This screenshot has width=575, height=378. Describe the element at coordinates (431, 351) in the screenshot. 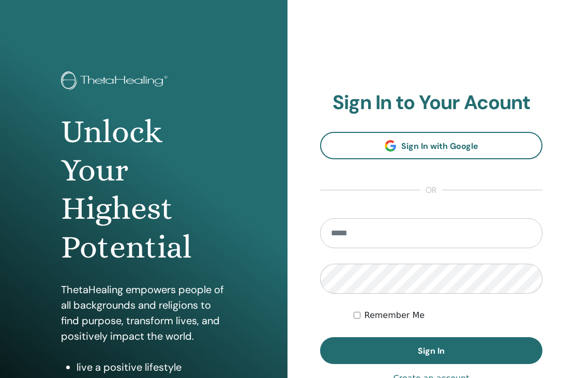

I see `span: Sign In` at that location.